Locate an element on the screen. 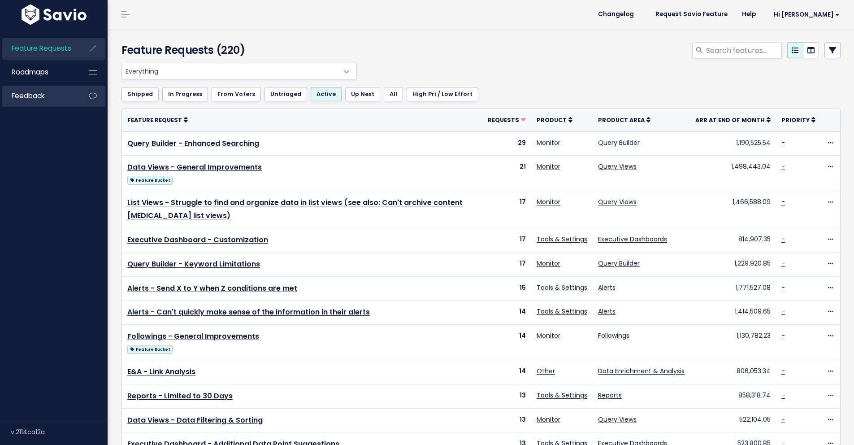 The height and width of the screenshot is (445, 854). span: Feature Request is located at coordinates (155, 120).